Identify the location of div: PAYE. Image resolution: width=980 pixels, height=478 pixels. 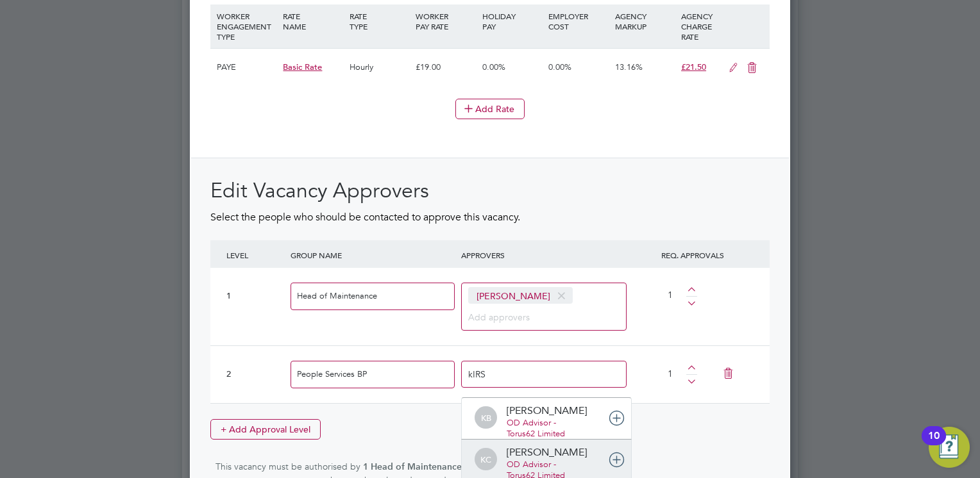
(247, 67).